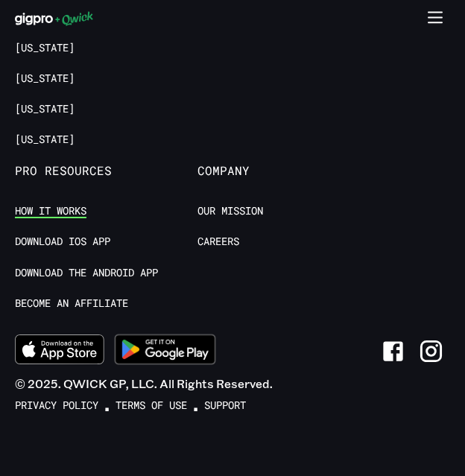 The image size is (465, 476). I want to click on a: Support, so click(225, 405).